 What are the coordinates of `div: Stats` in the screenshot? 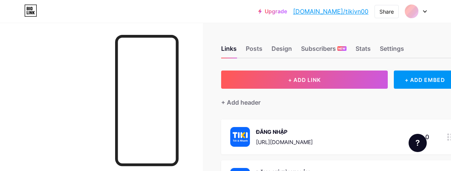 It's located at (363, 51).